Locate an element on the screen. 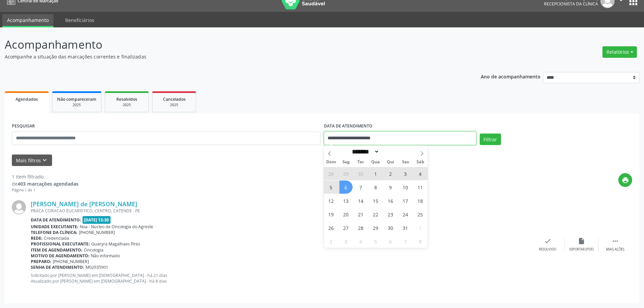  span: Outubro 26, 2025 is located at coordinates (331, 228).